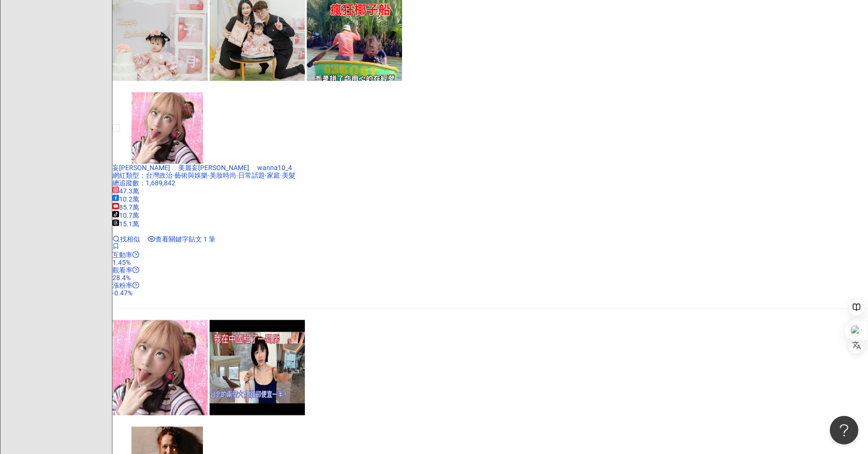  What do you see at coordinates (181, 239) in the screenshot?
I see `a: 查看關鍵字貼文 1 筆` at bounding box center [181, 239].